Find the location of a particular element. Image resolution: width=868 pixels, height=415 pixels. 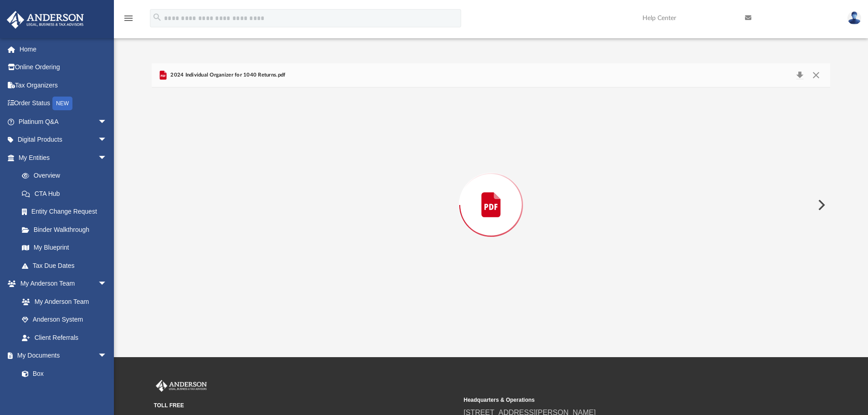

a: Client Referrals is located at coordinates (64, 337).